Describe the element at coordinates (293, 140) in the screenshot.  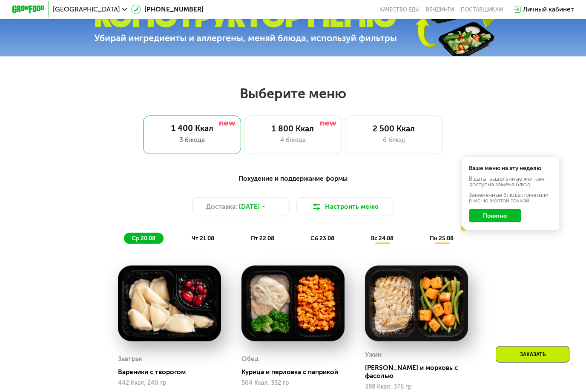
I see `div: 4 блюда` at that location.